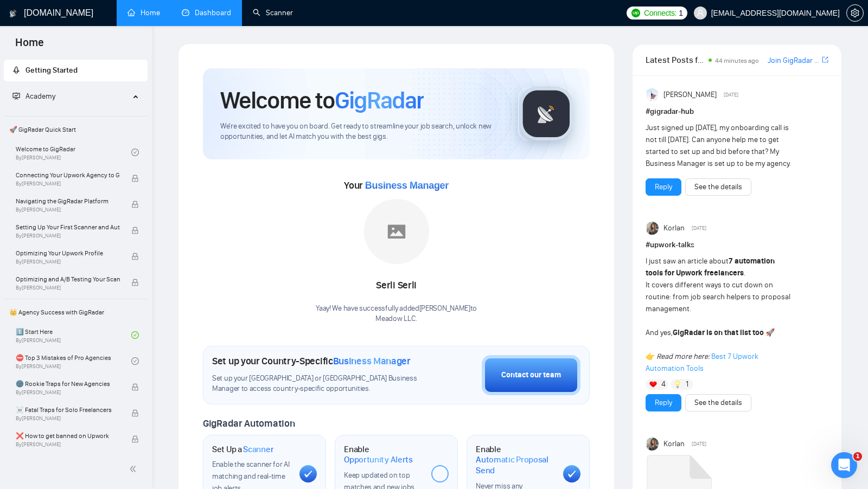 This screenshot has height=489, width=868. Describe the element at coordinates (855, 13) in the screenshot. I see `span: setting` at that location.